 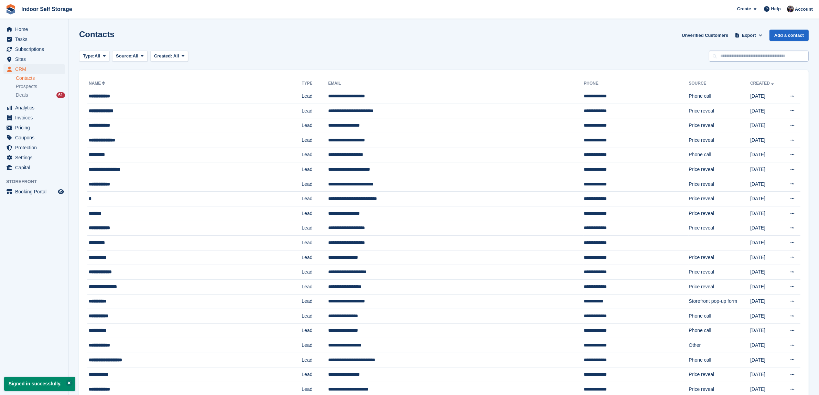 What do you see at coordinates (789, 35) in the screenshot?
I see `a: Add a contact` at bounding box center [789, 35].